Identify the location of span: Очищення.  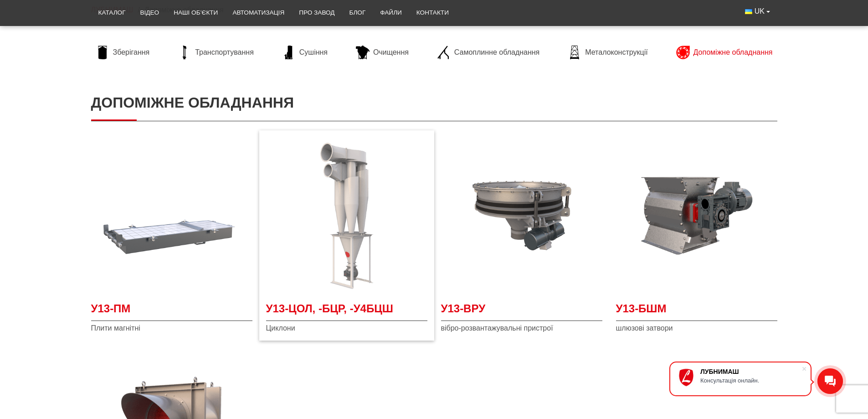
(391, 52).